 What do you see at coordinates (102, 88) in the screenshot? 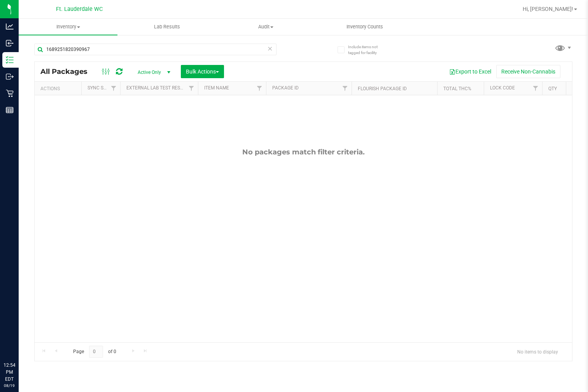
I see `a: Sync Status` at bounding box center [102, 88].